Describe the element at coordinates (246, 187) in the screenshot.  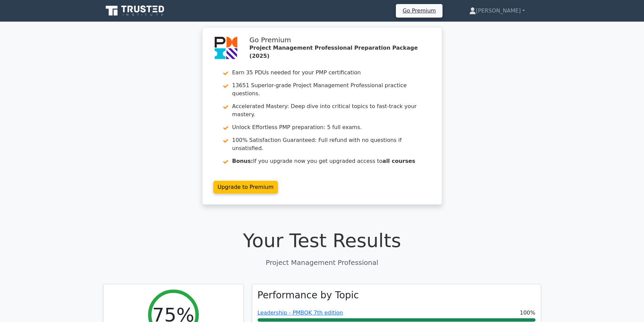
I see `a: Upgrade to Premium` at that location.